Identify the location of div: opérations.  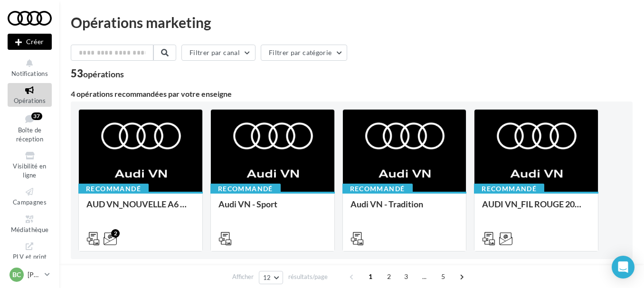
(104, 74).